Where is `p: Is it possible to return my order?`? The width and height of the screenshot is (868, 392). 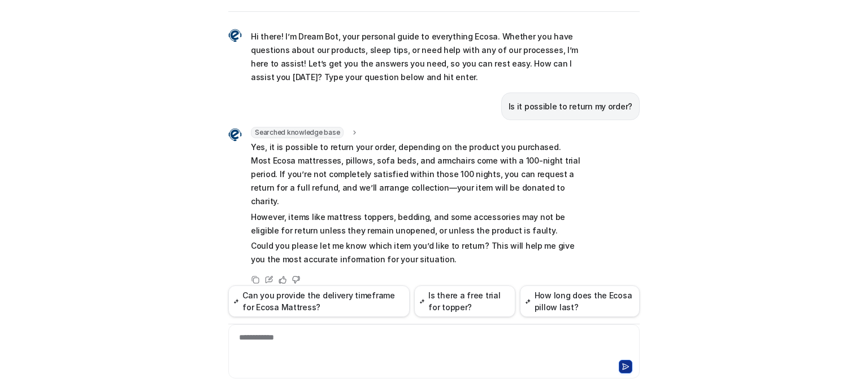
p: Is it possible to return my order? is located at coordinates (570, 107).